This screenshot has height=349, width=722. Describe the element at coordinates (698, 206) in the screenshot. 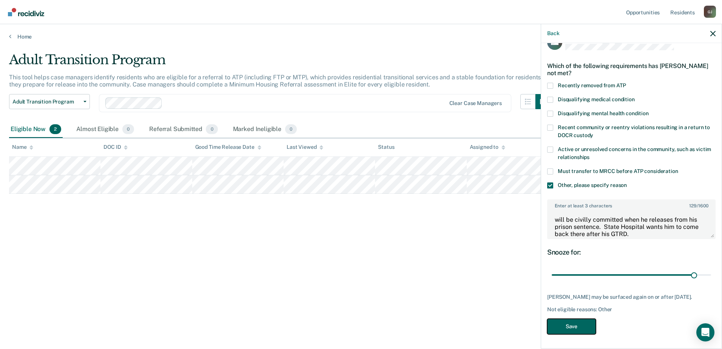

I see `span: / 1600` at that location.